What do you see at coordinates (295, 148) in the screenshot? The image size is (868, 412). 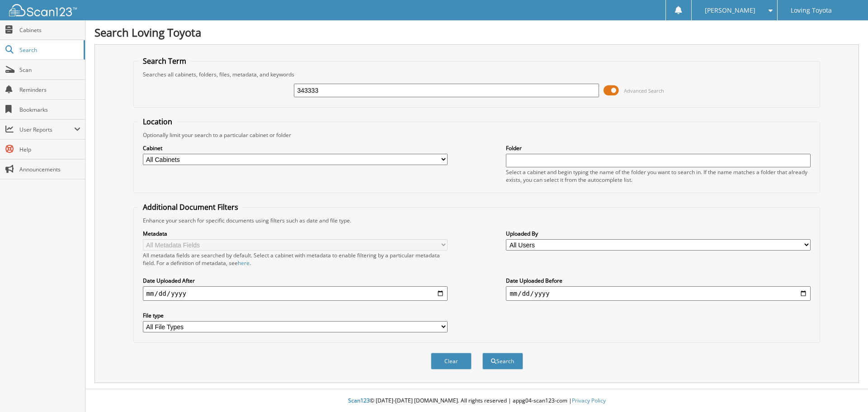 I see `label: Cabinet` at bounding box center [295, 148].